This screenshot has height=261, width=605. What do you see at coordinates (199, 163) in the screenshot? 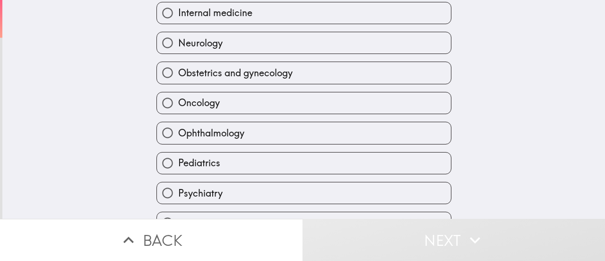
I see `span: Pediatrics` at bounding box center [199, 163].